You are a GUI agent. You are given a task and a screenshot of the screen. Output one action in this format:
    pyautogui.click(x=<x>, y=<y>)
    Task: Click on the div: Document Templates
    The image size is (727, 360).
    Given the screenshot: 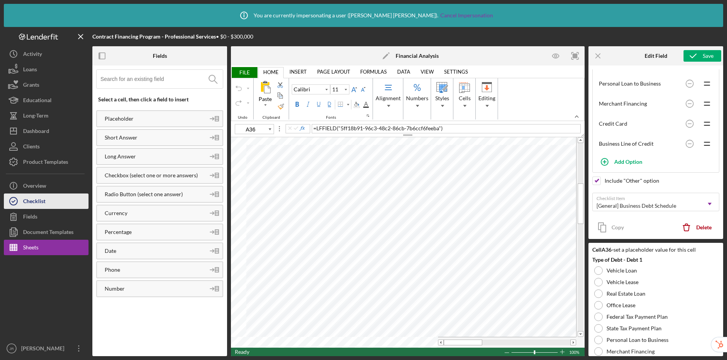 What is the action you would take?
    pyautogui.click(x=48, y=233)
    